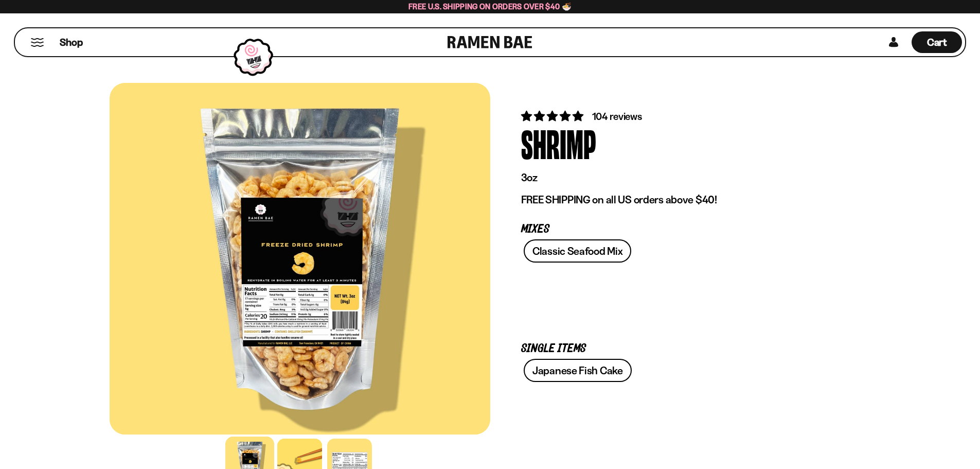 The image size is (980, 469). Describe the element at coordinates (37, 42) in the screenshot. I see `button: Mobile Menu Trigger` at that location.